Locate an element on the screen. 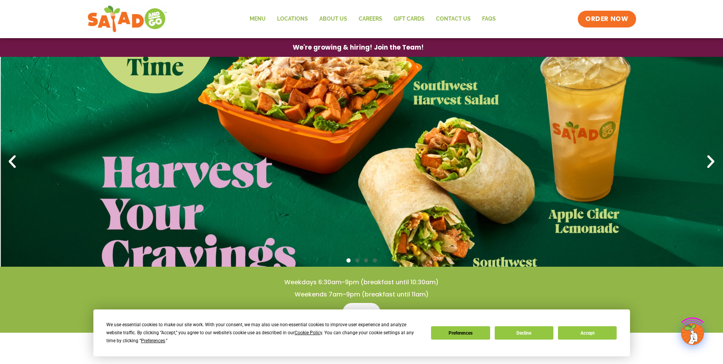  button: Accept is located at coordinates (587, 332).